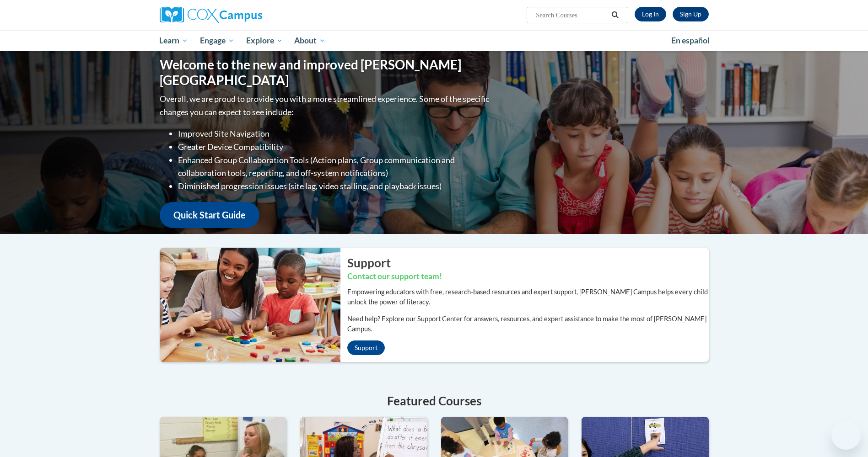  What do you see at coordinates (690, 41) in the screenshot?
I see `a: En español` at bounding box center [690, 41].